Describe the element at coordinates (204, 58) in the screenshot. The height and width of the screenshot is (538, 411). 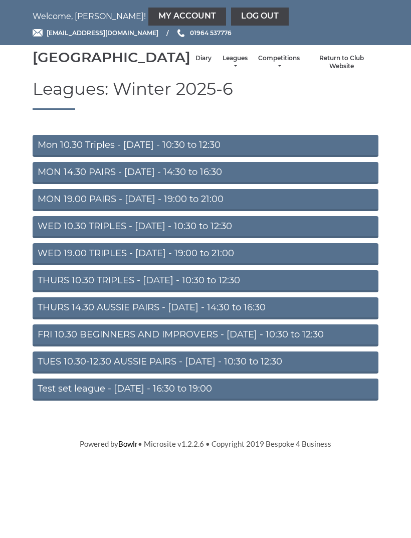
I see `a: Diary` at that location.